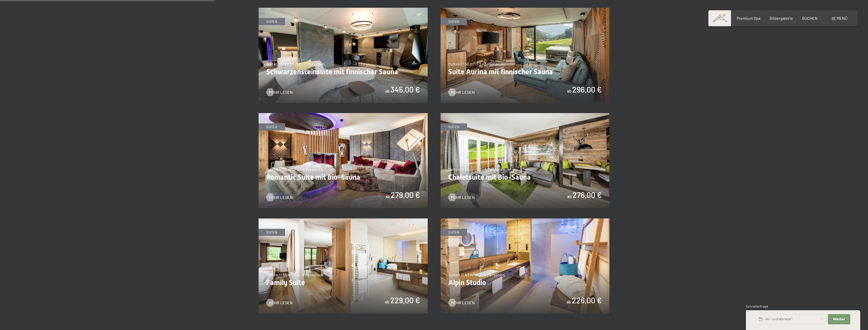 The height and width of the screenshot is (330, 868). What do you see at coordinates (839, 319) in the screenshot?
I see `button: Weiter` at bounding box center [839, 319].